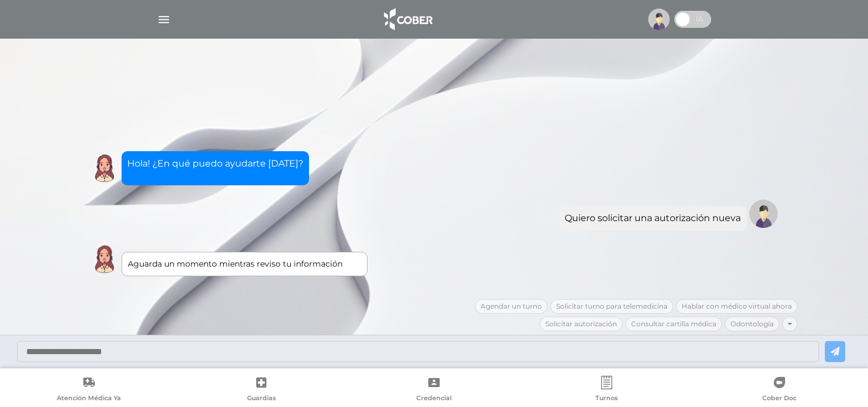  Describe the element at coordinates (764, 214) in the screenshot. I see `img: Tu imagen` at that location.